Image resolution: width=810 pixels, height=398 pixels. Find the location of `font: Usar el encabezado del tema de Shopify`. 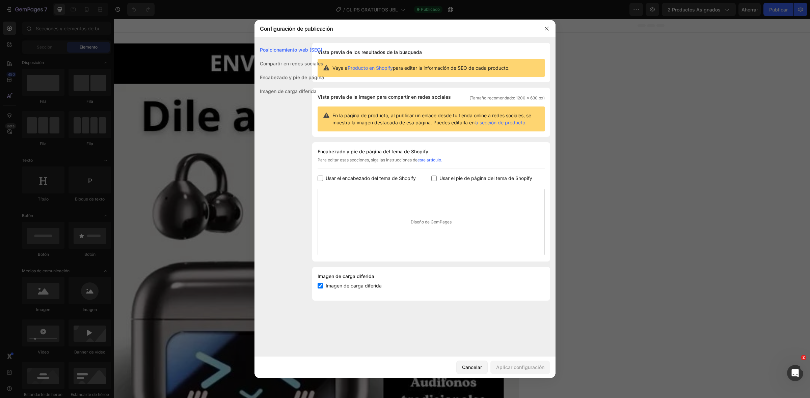

font: Usar el encabezado del tema de Shopify is located at coordinates (370, 178).